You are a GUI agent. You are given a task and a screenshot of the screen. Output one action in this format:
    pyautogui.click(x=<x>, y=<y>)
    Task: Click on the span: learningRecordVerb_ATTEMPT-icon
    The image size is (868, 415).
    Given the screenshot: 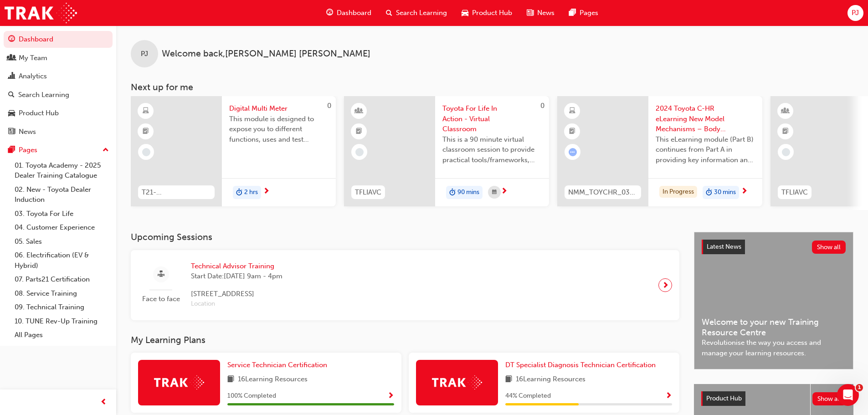 What is the action you would take?
    pyautogui.click(x=573, y=152)
    